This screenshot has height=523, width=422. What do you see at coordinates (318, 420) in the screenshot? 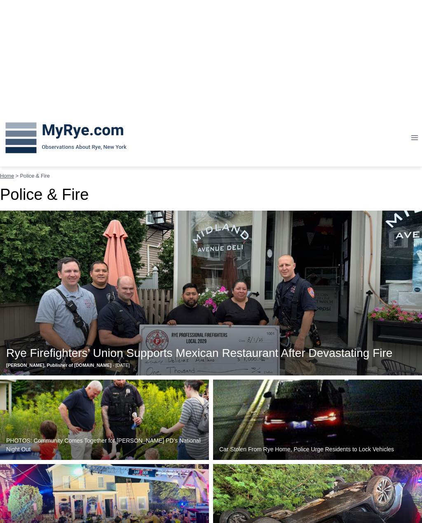
I see `img: (PHOTO: This BMW was stolen from a Rye home on Heritage Lane off Forest Avenue in the early hours...` at bounding box center [318, 420].